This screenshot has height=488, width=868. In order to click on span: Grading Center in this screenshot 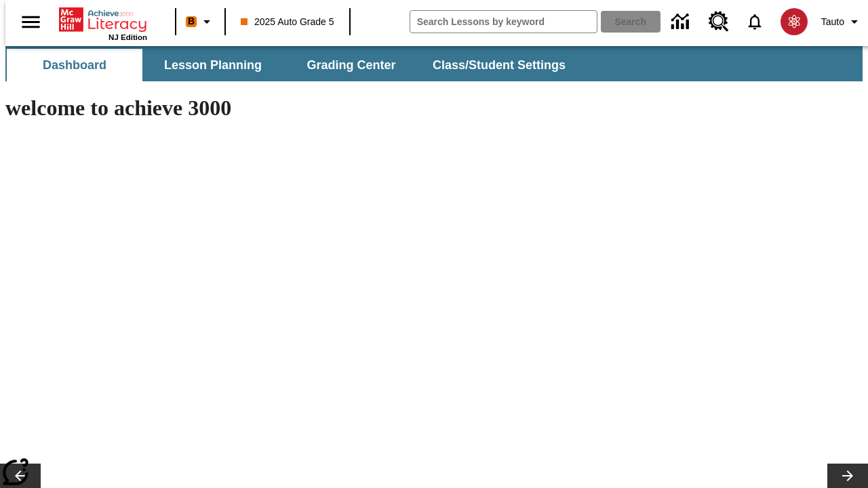, I will do `click(351, 65)`.